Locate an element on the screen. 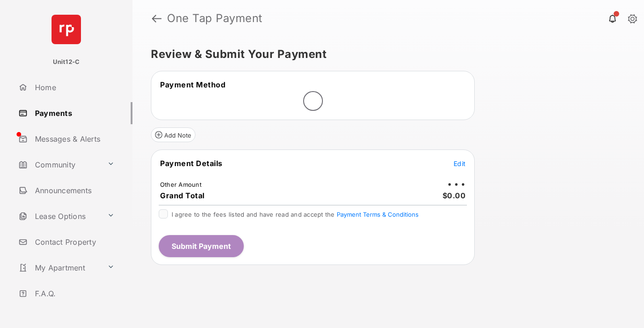 This screenshot has height=328, width=644. span: Grand Total is located at coordinates (182, 195).